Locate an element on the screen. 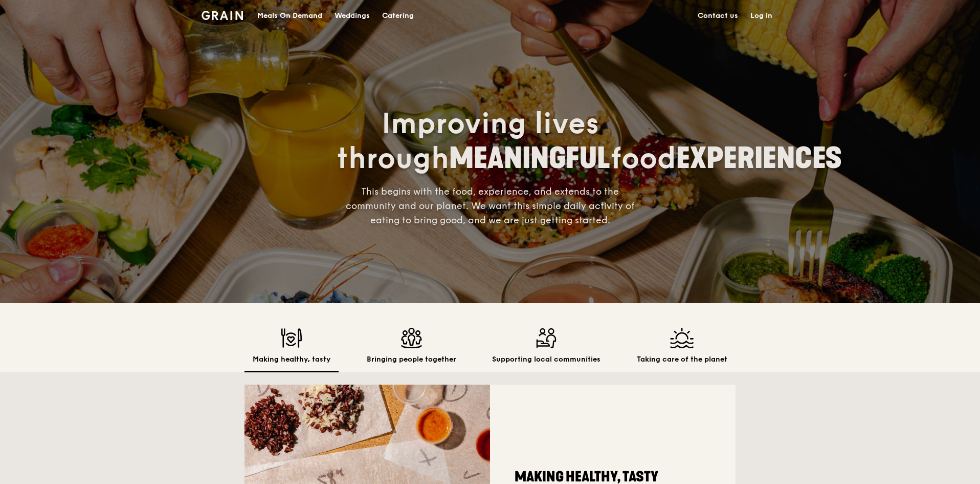 This screenshot has width=980, height=484. img: Bringing people together is located at coordinates (411, 338).